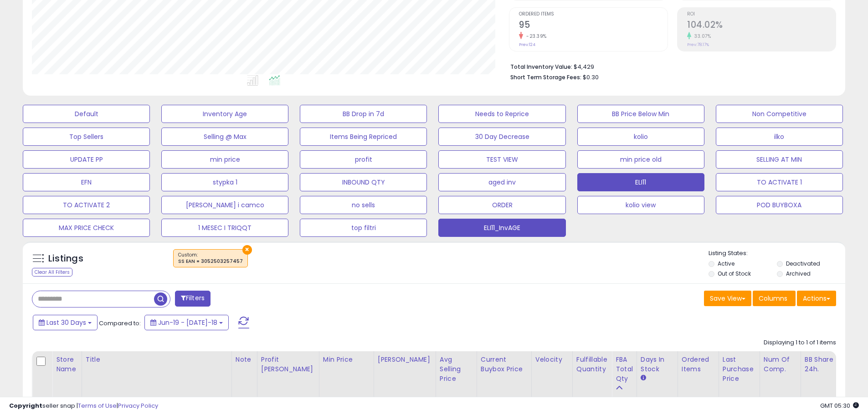 The image size is (868, 415). What do you see at coordinates (779, 205) in the screenshot?
I see `button: POD BUYBOXA` at bounding box center [779, 205].